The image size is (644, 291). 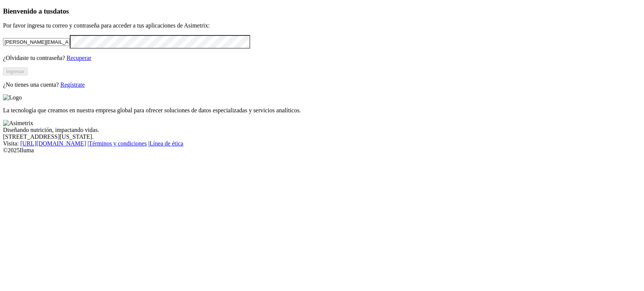 I want to click on div: © 2025 Iluma, so click(x=322, y=151).